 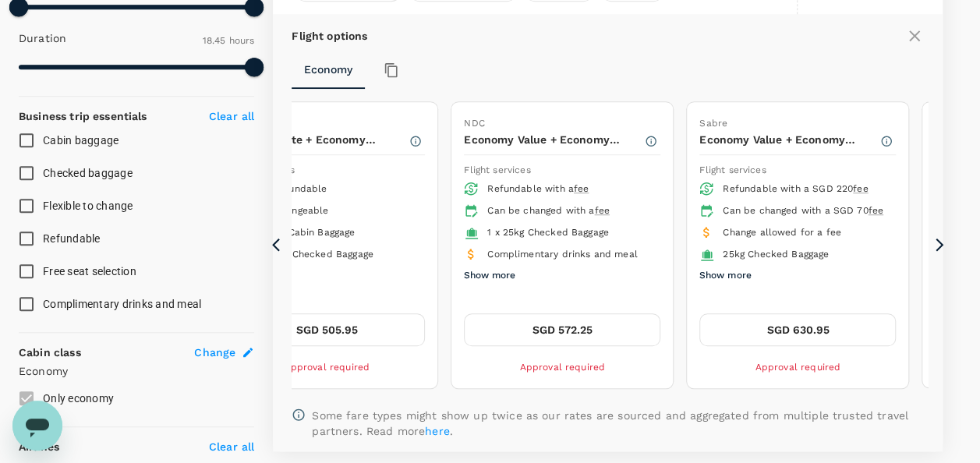 I want to click on div: Refundable with a, so click(x=568, y=190).